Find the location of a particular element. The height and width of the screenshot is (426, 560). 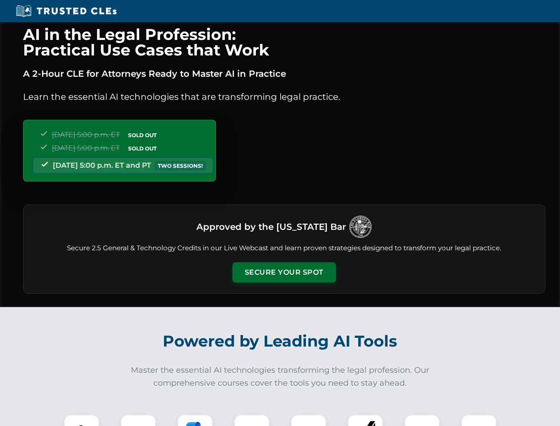

h1: AI in the Legal Profession: Practical Use Cases that Work is located at coordinates (284, 42).